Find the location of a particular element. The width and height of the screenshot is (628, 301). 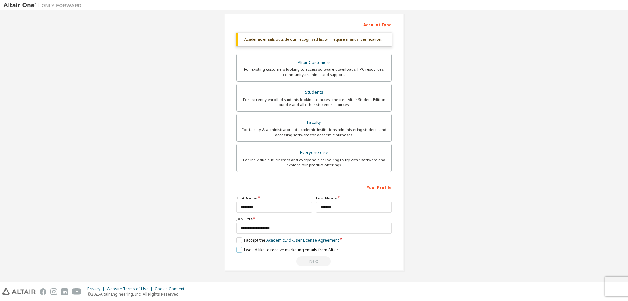

div: Provide a valid email to continue is located at coordinates (314, 261).